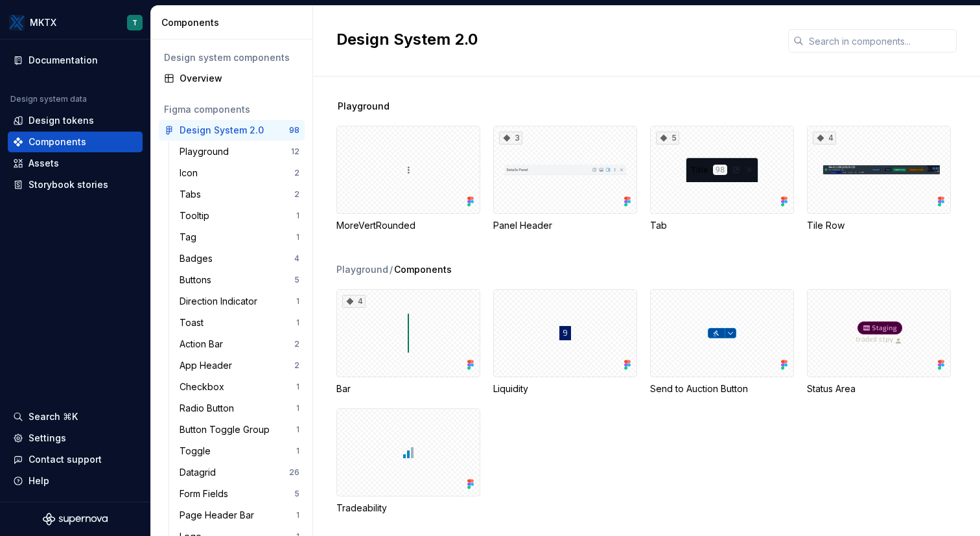 Image resolution: width=980 pixels, height=536 pixels. I want to click on div: Toggle, so click(198, 451).